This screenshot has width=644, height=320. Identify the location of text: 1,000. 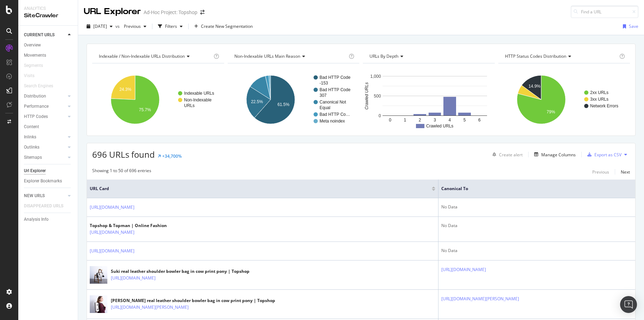
(376, 77).